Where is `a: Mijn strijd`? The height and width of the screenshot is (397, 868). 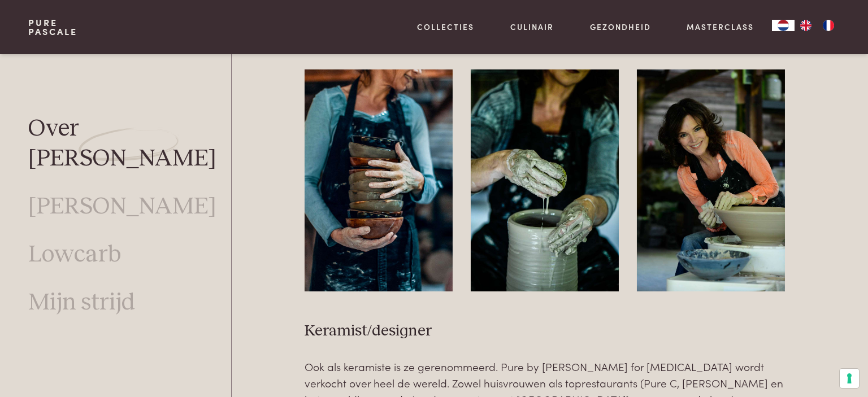
a: Mijn strijd is located at coordinates (81, 303).